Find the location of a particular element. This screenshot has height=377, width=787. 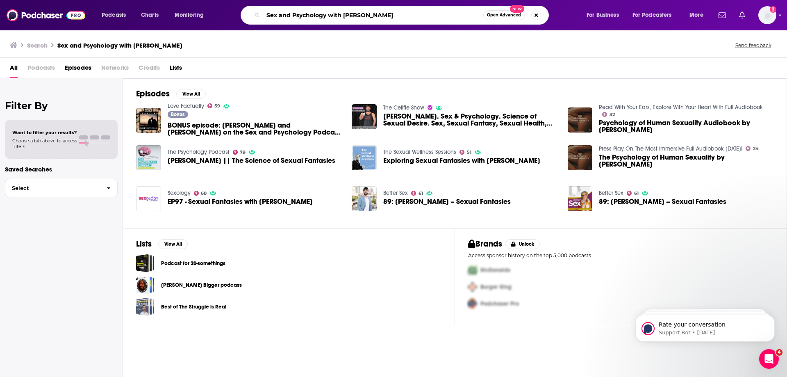

a: All is located at coordinates (14, 69).